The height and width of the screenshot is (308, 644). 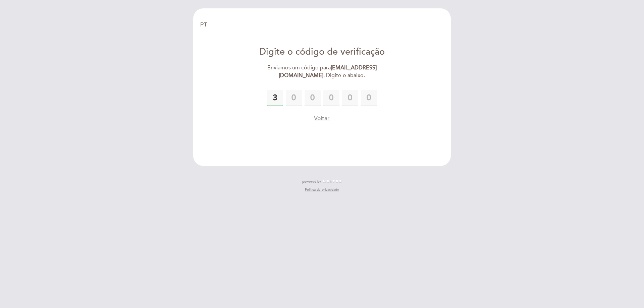 What do you see at coordinates (322, 71) in the screenshot?
I see `div: Enviamos um código para . Digite-o abaixo.` at bounding box center [322, 71].